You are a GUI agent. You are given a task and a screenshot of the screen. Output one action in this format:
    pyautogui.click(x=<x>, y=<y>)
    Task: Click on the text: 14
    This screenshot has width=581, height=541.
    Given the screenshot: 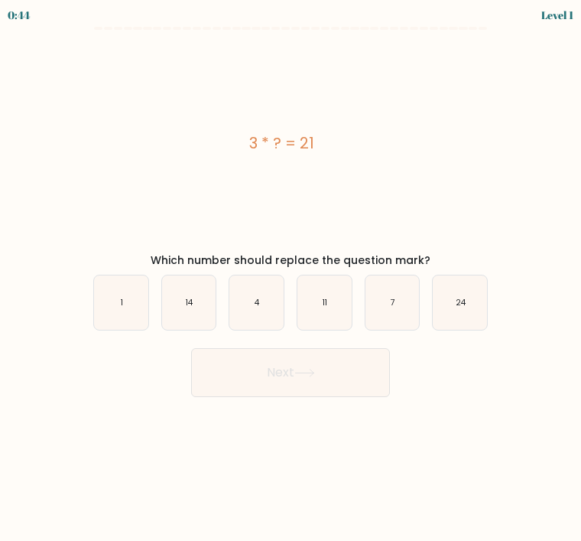 What is the action you would take?
    pyautogui.click(x=190, y=302)
    